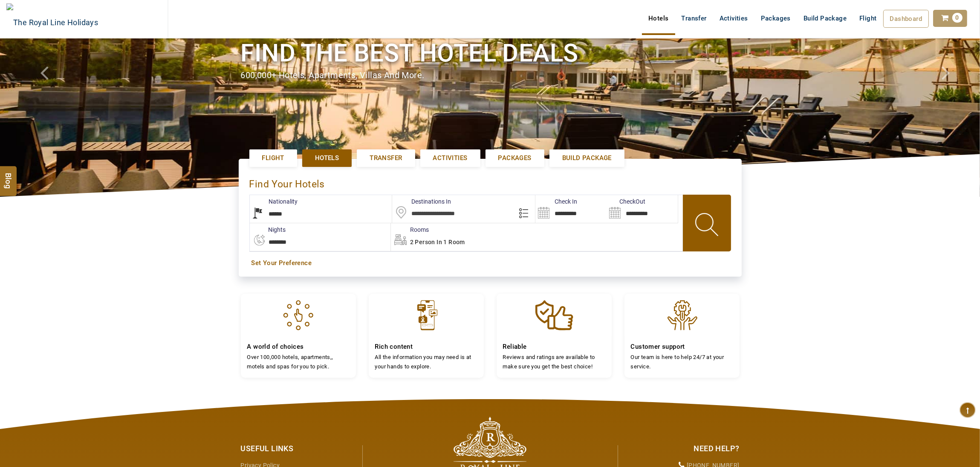 The height and width of the screenshot is (467, 980). Describe the element at coordinates (626, 202) in the screenshot. I see `label: CheckOut` at that location.